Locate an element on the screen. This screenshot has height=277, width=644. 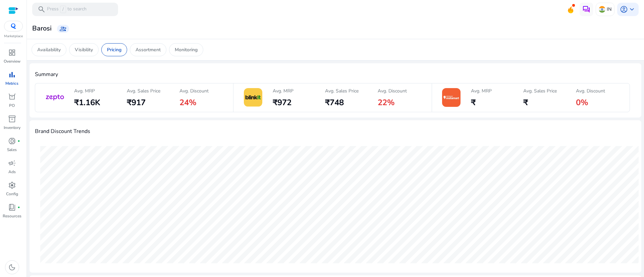
p: Ads is located at coordinates (12, 172).